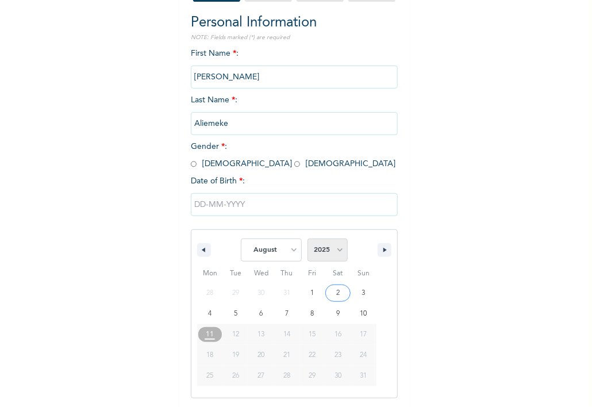 The height and width of the screenshot is (407, 592). What do you see at coordinates (287, 335) in the screenshot?
I see `button: 14` at bounding box center [287, 335].